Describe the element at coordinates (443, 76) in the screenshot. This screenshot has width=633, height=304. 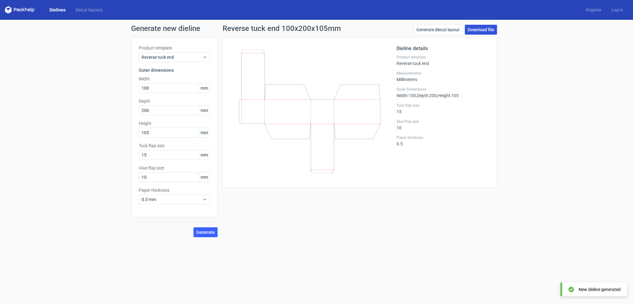
I see `div: Millimeters` at that location.